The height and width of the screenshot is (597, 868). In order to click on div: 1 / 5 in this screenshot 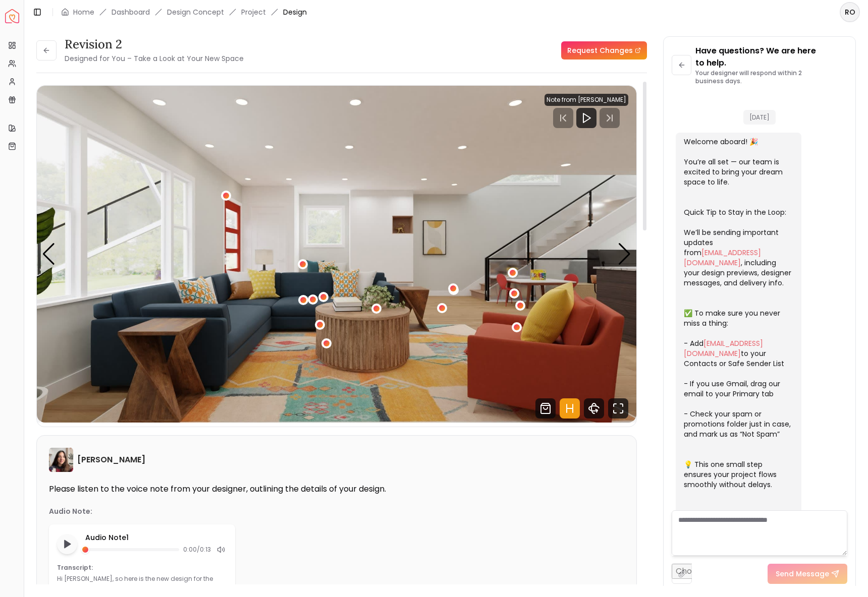, I will do `click(337, 254)`.